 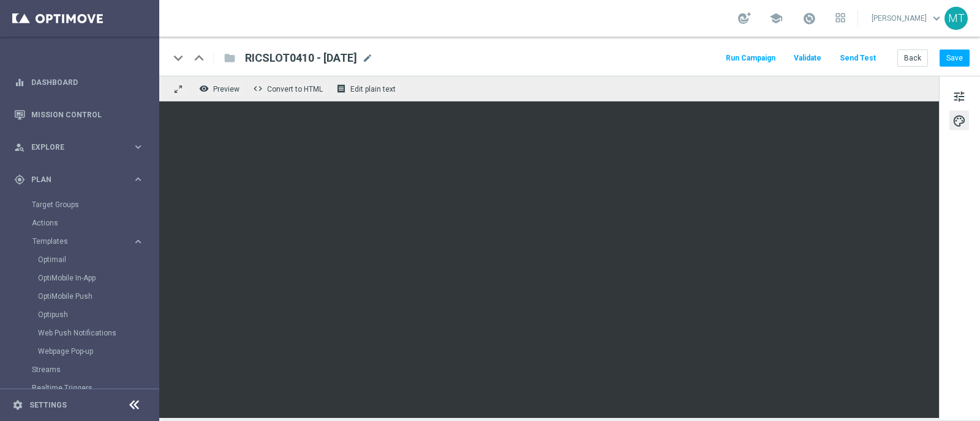 What do you see at coordinates (776, 18) in the screenshot?
I see `span: school` at bounding box center [776, 18].